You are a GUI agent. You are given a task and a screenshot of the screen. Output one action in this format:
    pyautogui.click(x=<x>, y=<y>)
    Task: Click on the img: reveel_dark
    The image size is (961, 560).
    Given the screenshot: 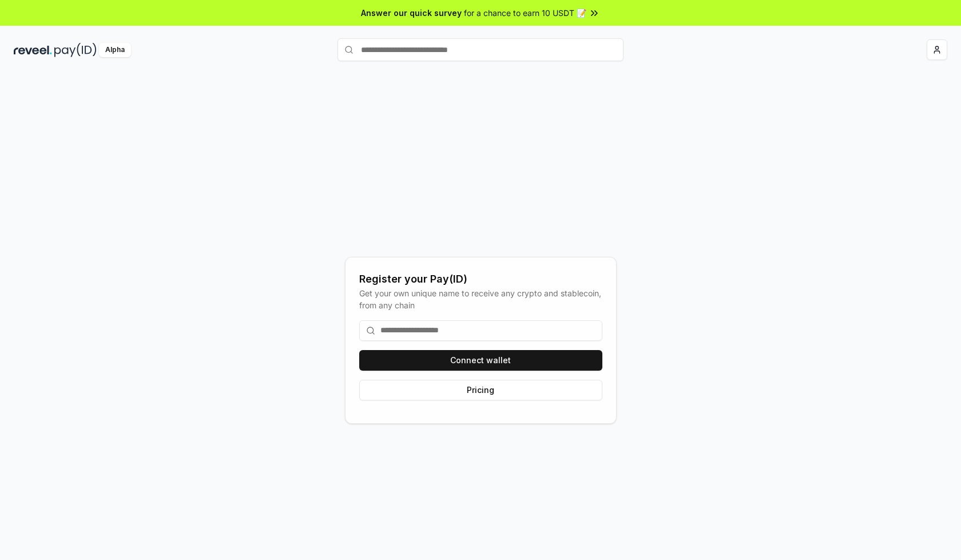 What is the action you would take?
    pyautogui.click(x=33, y=50)
    